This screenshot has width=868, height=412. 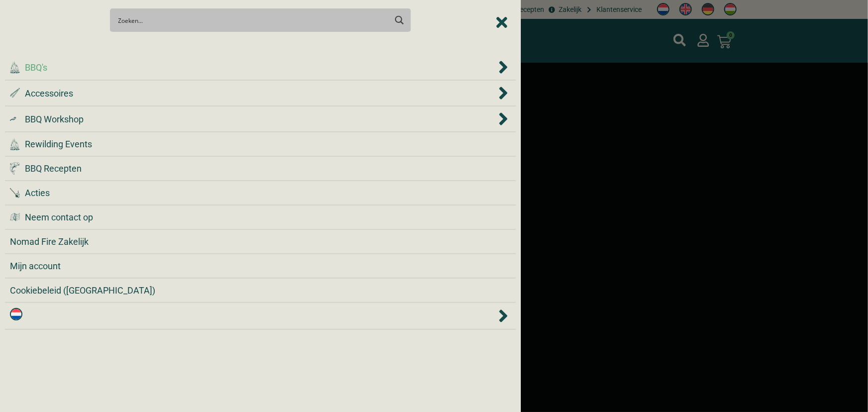 What do you see at coordinates (260, 316) in the screenshot?
I see `div: <img class="wpml-ls-flag" src="https://nomadfire.shop/wp-content/plugins/sitepress-multilingual-c...` at bounding box center [260, 316].